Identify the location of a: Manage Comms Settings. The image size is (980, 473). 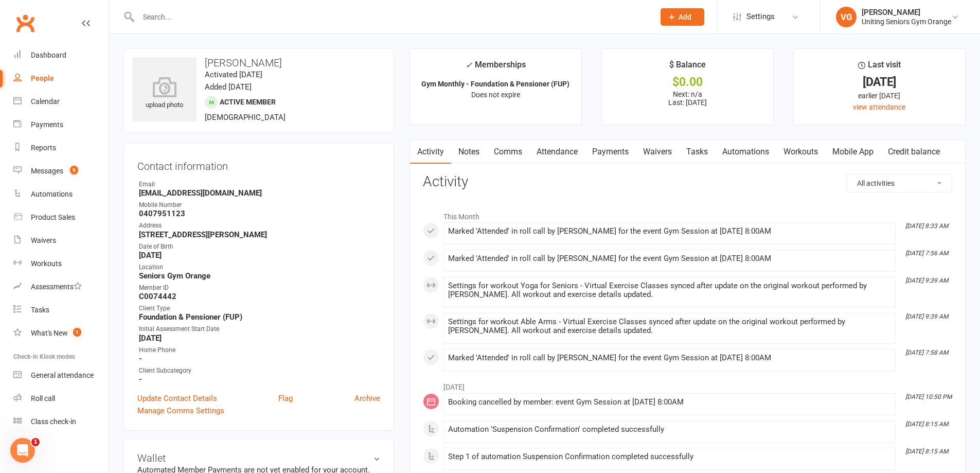
(181, 410).